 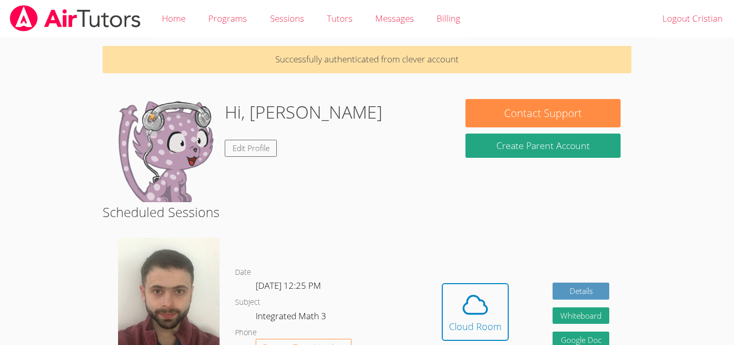 I want to click on span: Messages, so click(x=394, y=18).